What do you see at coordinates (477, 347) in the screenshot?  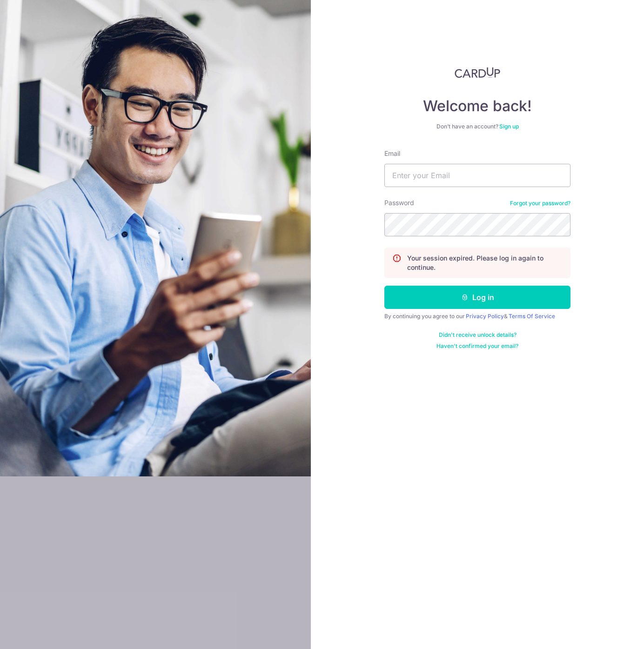 I see `a: Haven't confirmed your email?` at bounding box center [477, 347].